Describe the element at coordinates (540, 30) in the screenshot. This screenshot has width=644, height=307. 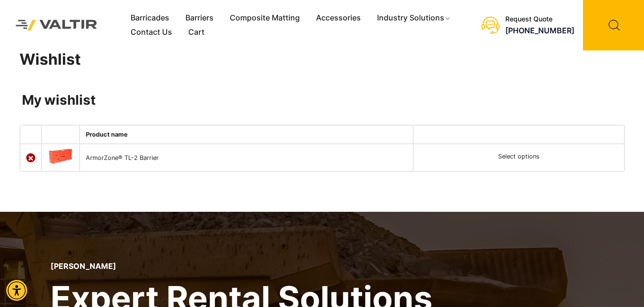
I see `a: call (888) 496-3625` at that location.